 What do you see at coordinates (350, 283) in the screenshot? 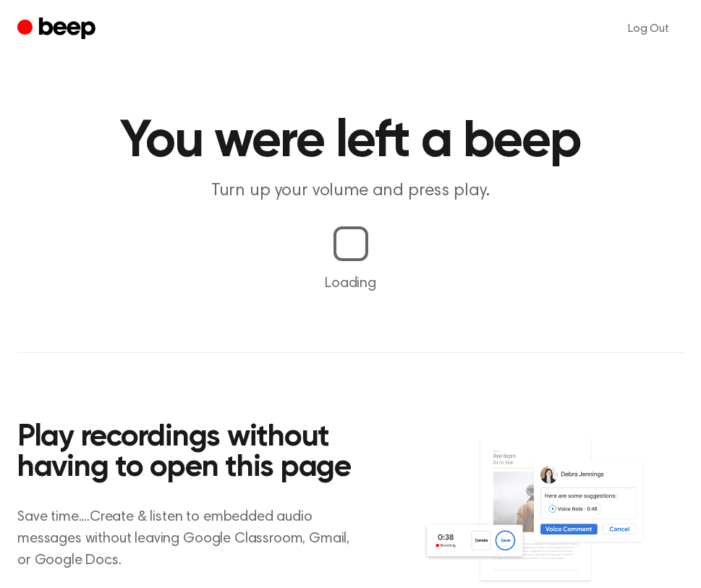
I see `p: Loading` at bounding box center [350, 283].